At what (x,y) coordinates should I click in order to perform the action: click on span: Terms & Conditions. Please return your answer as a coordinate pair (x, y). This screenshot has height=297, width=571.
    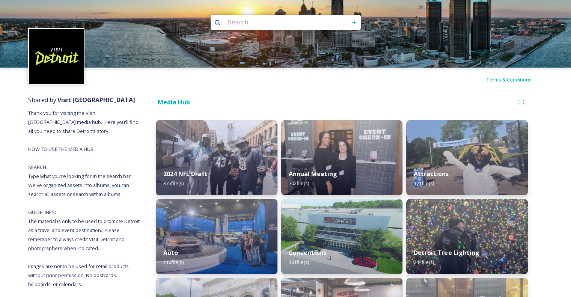
    Looking at the image, I should click on (509, 80).